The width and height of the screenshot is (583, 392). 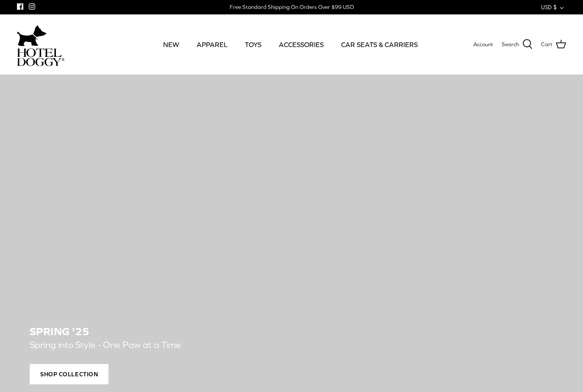 I want to click on a: Search, so click(x=517, y=45).